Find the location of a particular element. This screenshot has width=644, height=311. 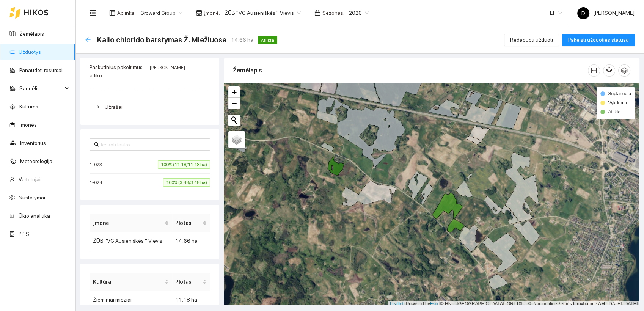

span: LT is located at coordinates (556, 13).